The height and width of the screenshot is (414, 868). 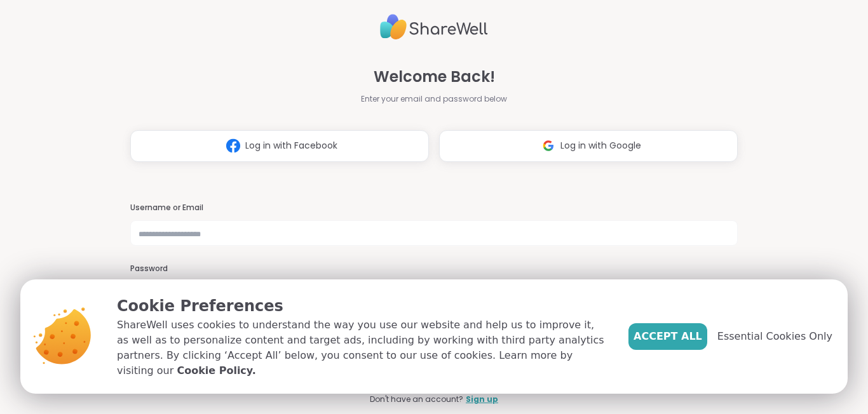 What do you see at coordinates (434, 27) in the screenshot?
I see `img: ShareWell Logo` at bounding box center [434, 27].